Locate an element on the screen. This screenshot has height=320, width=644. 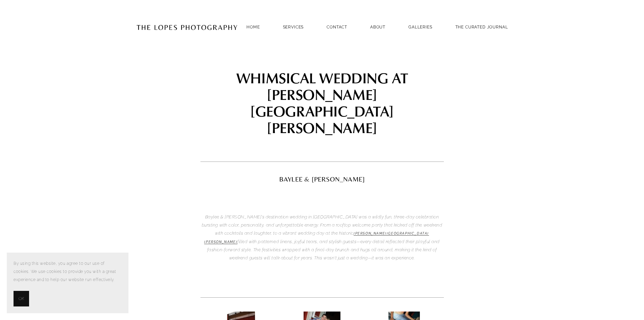
section: Cookie banner is located at coordinates (67, 283).